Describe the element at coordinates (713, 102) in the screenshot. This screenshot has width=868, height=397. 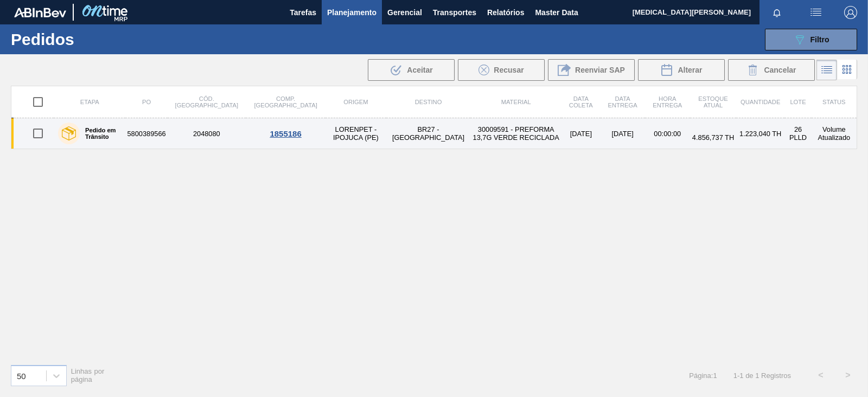
I see `span: Estoque atual` at that location.